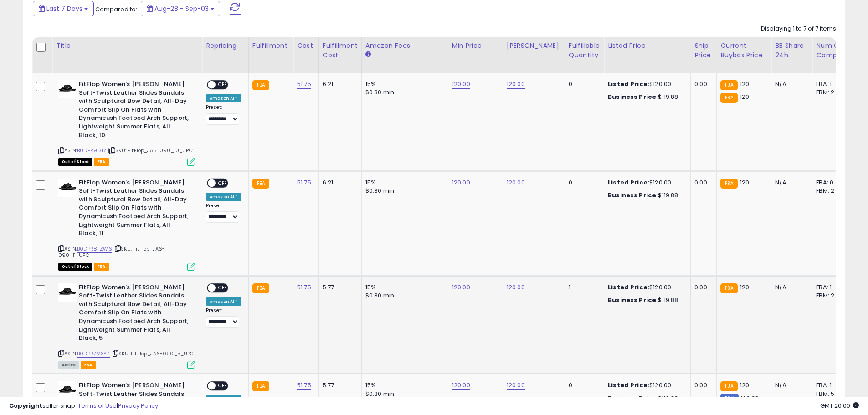  I want to click on div: seller snap | |, so click(83, 406).